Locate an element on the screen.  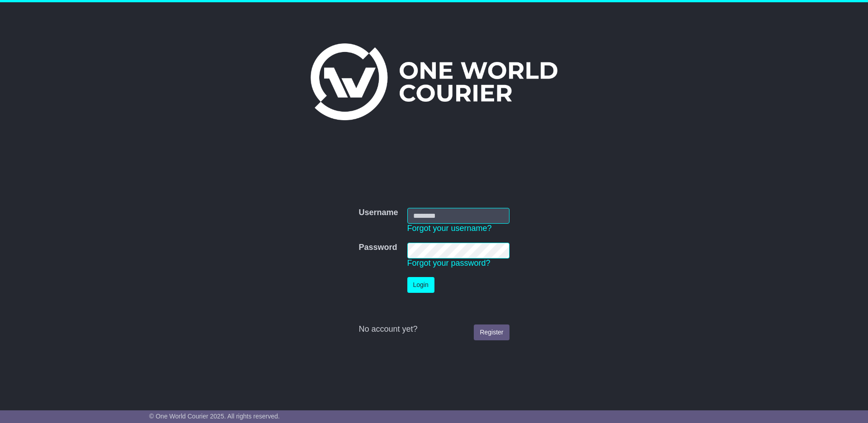
img: One World is located at coordinates (434, 82).